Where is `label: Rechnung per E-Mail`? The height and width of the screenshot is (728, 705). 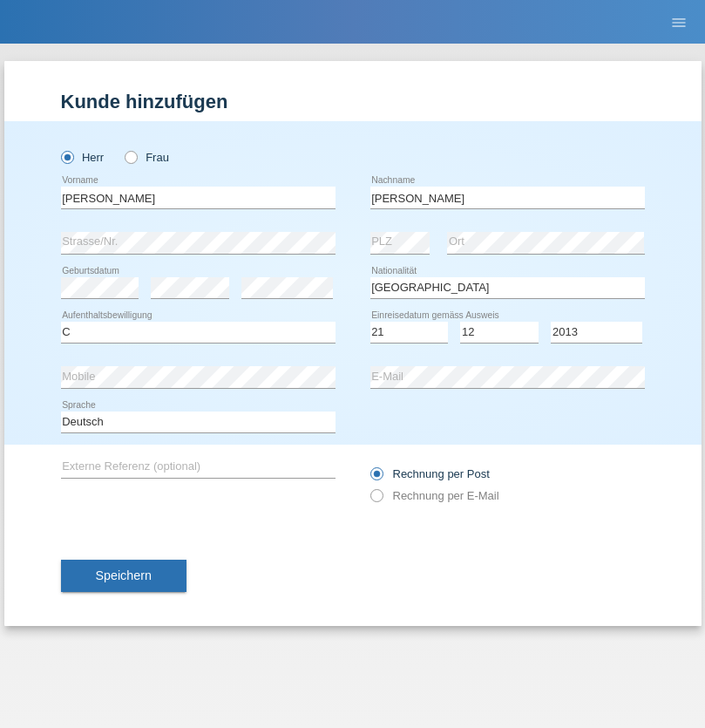 label: Rechnung per E-Mail is located at coordinates (435, 495).